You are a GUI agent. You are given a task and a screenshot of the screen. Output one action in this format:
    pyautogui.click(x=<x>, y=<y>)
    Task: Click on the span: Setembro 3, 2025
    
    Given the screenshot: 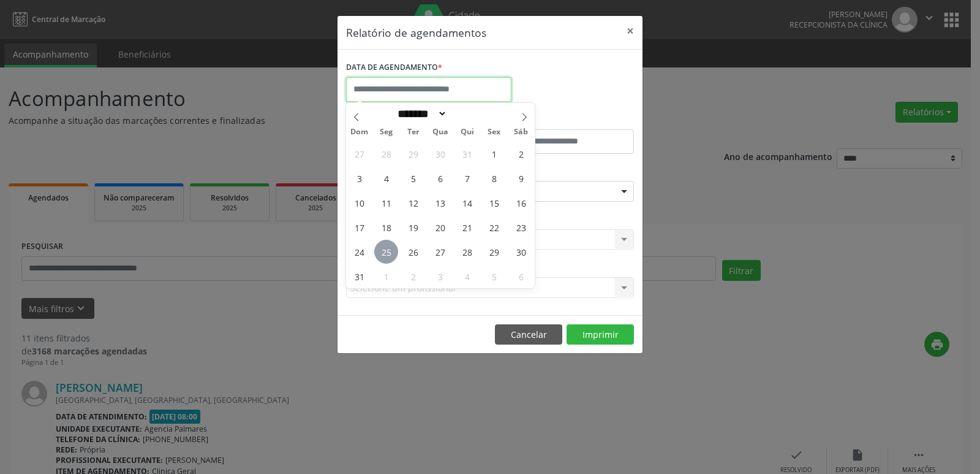 What is the action you would take?
    pyautogui.click(x=440, y=276)
    